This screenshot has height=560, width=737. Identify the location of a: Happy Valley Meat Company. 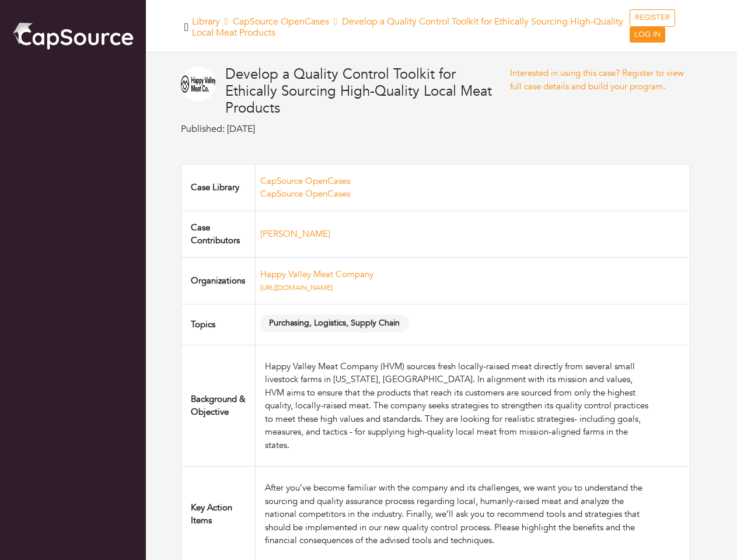
(317, 274).